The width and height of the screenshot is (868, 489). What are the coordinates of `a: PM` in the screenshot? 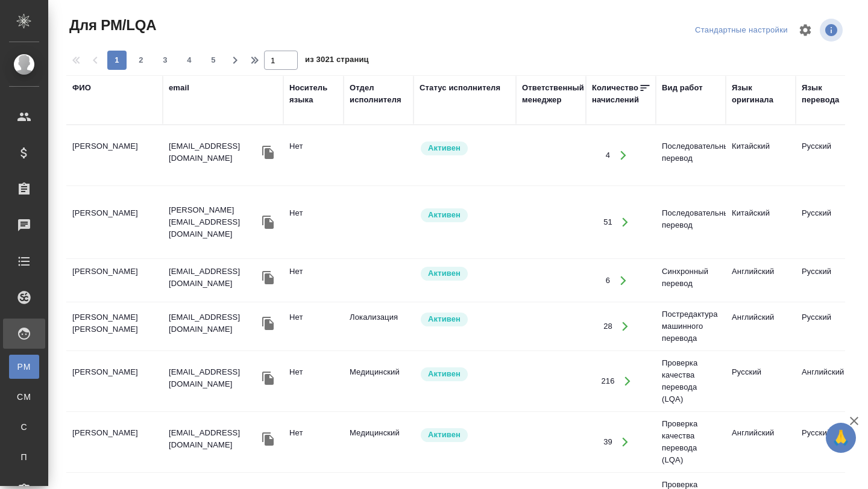 It's located at (24, 367).